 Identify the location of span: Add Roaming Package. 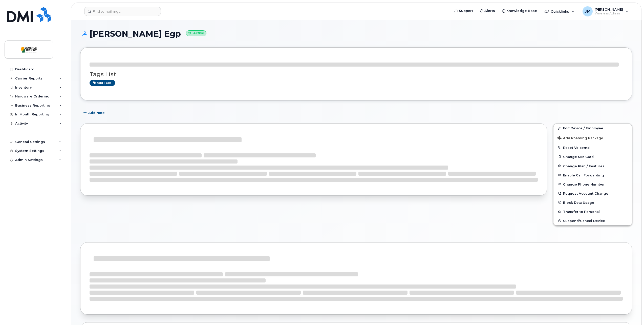
(580, 139).